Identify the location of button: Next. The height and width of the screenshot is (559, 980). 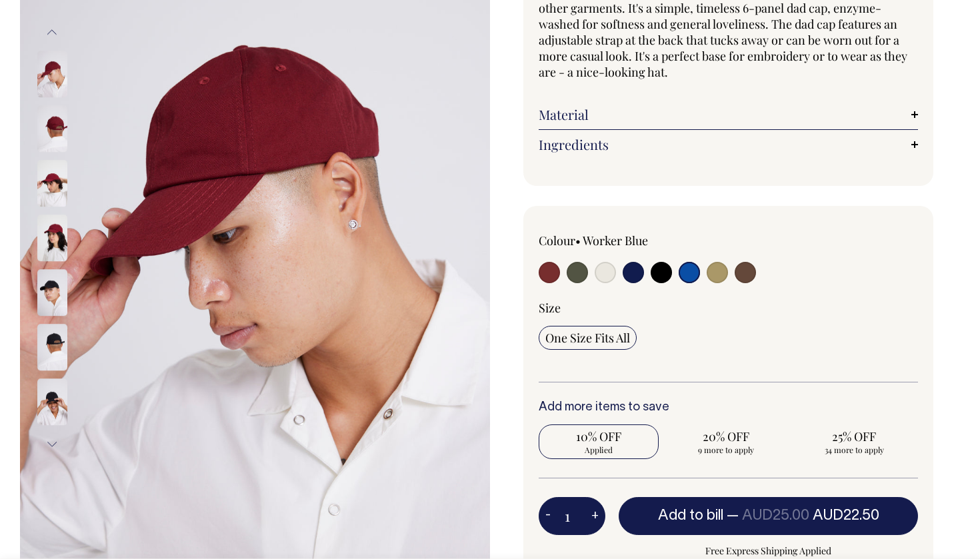
(52, 445).